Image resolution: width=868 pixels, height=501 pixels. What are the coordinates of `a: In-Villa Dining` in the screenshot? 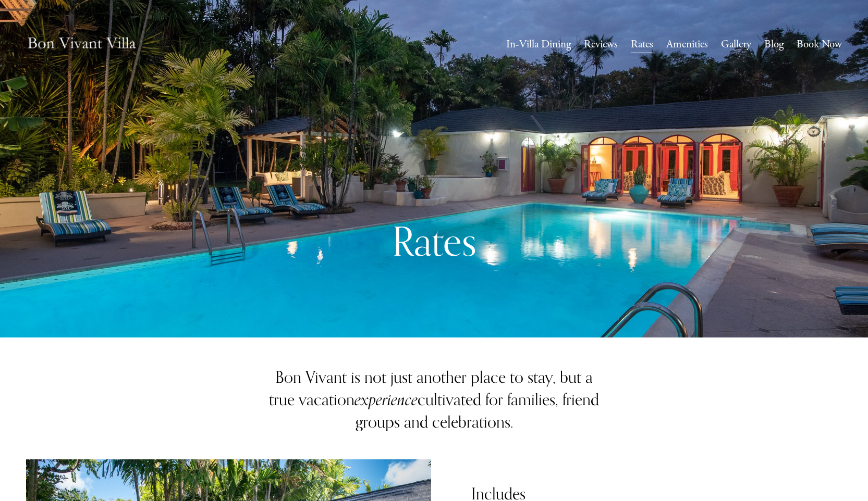 It's located at (538, 45).